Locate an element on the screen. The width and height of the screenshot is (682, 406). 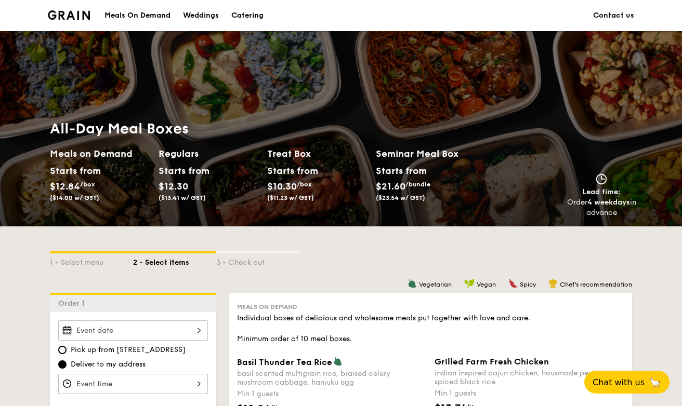
div: indian inspired cajun chicken, housmade pesto, spiced black rice is located at coordinates (529, 378).